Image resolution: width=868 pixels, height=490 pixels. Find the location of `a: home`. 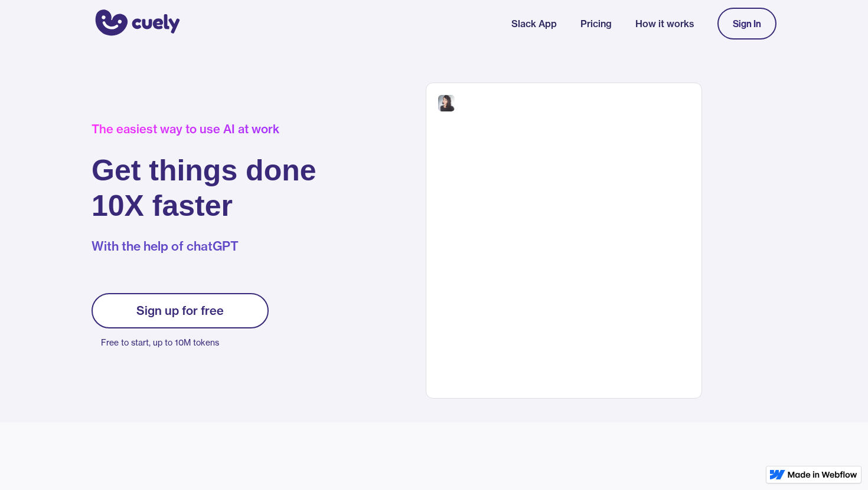

a: home is located at coordinates (136, 23).